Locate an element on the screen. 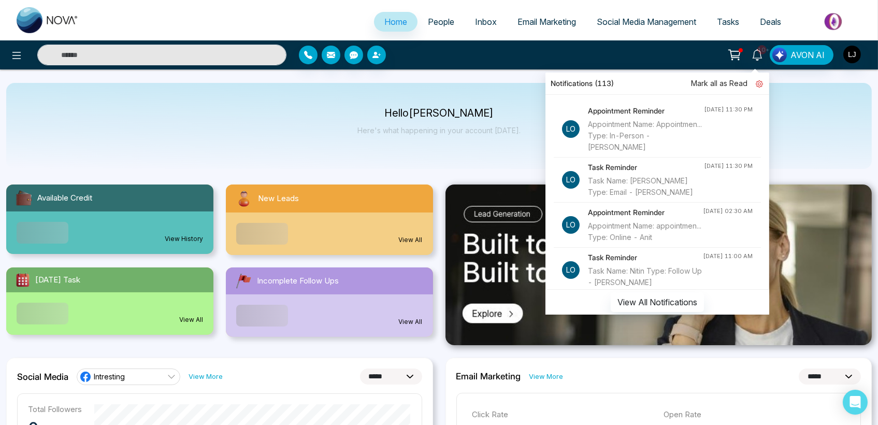  div: Appointment Name: appointmen... Type: Online - Anit is located at coordinates (646, 232).